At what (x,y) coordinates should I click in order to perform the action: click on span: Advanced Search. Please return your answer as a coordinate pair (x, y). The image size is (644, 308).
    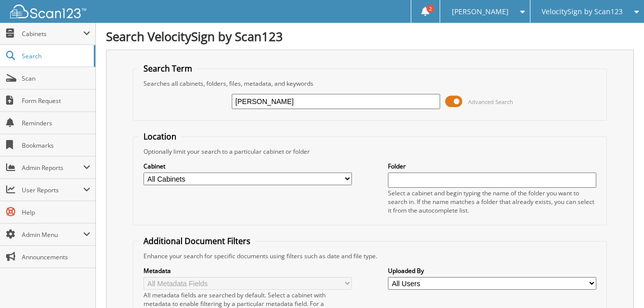
    Looking at the image, I should click on (490, 102).